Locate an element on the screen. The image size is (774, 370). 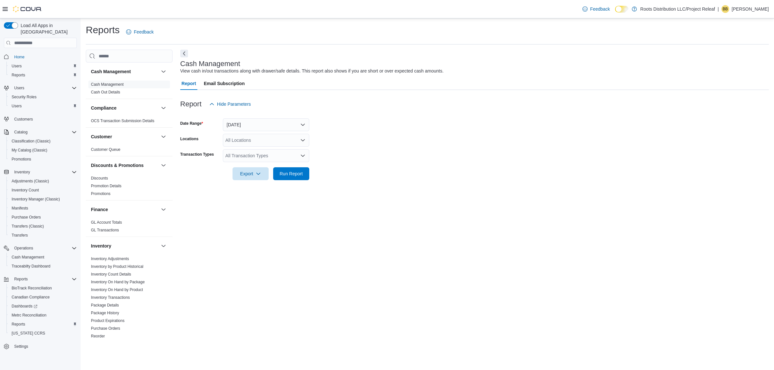
button: Manifests is located at coordinates (43, 208).